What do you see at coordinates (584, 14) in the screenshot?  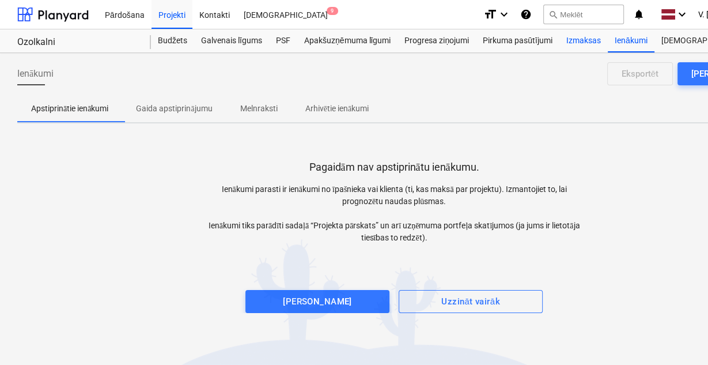 I see `button: Meklēt` at bounding box center [584, 14].